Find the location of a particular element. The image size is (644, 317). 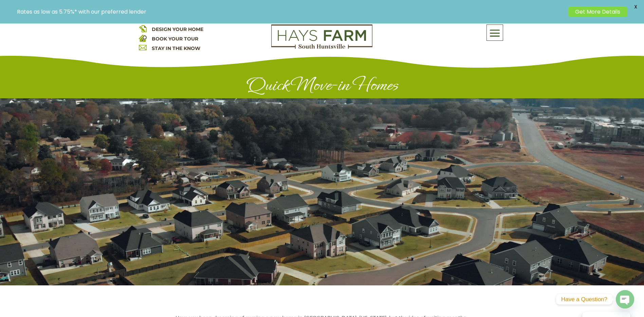

img: book your home tour is located at coordinates (143, 38).